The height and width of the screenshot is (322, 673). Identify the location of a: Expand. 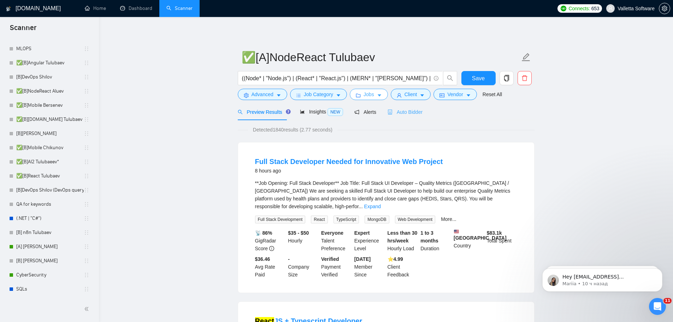
(372, 206).